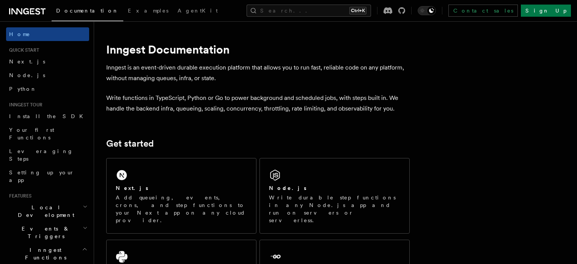 This screenshot has height=264, width=577. I want to click on span: Home, so click(20, 34).